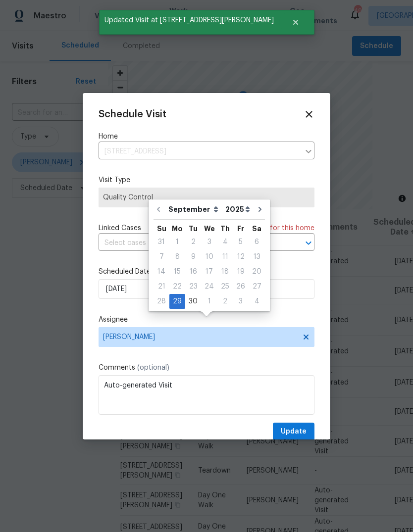 The image size is (413, 532). What do you see at coordinates (225, 257) in the screenshot?
I see `div: 11` at bounding box center [225, 257].